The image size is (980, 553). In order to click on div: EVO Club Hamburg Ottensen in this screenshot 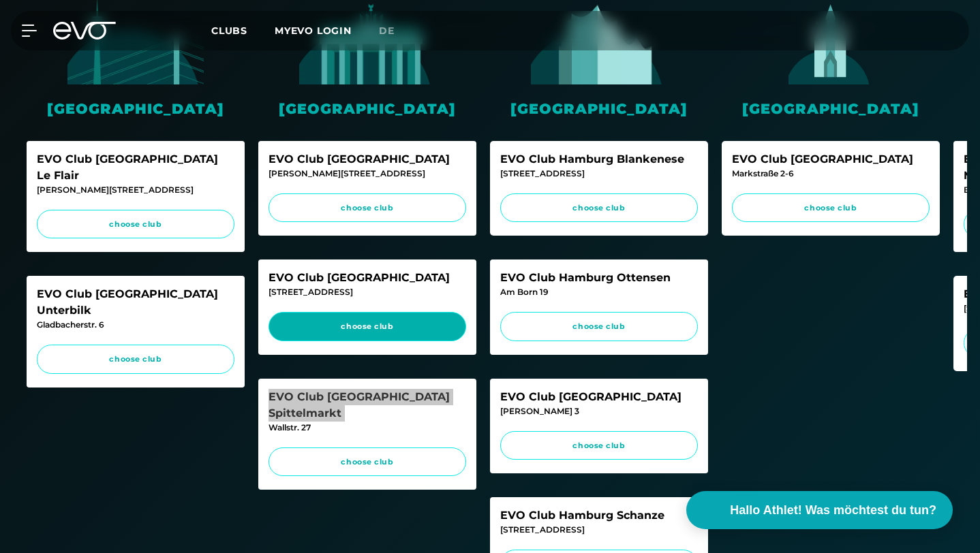, I will do `click(599, 278)`.